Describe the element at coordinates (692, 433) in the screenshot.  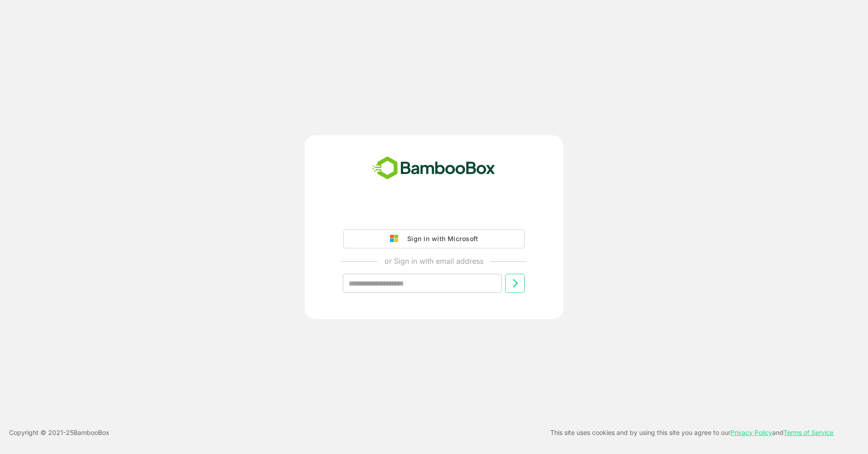
I see `p: This site uses cookies and by using this site you agree to our and` at that location.